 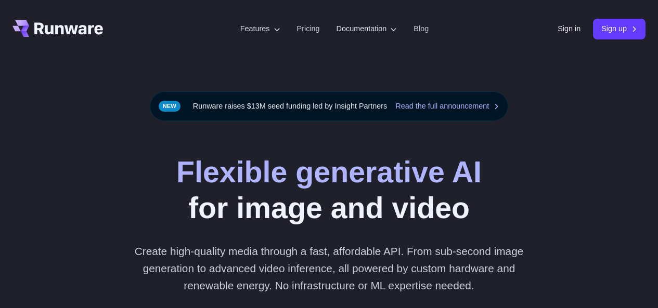 What do you see at coordinates (421, 29) in the screenshot?
I see `a: Blog` at bounding box center [421, 29].